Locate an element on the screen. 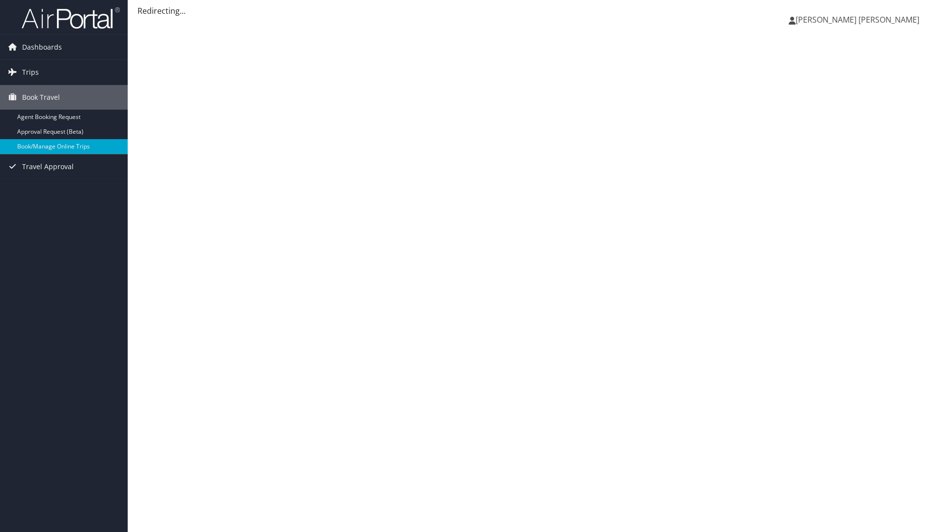  div: Redirecting... is located at coordinates (533, 11).